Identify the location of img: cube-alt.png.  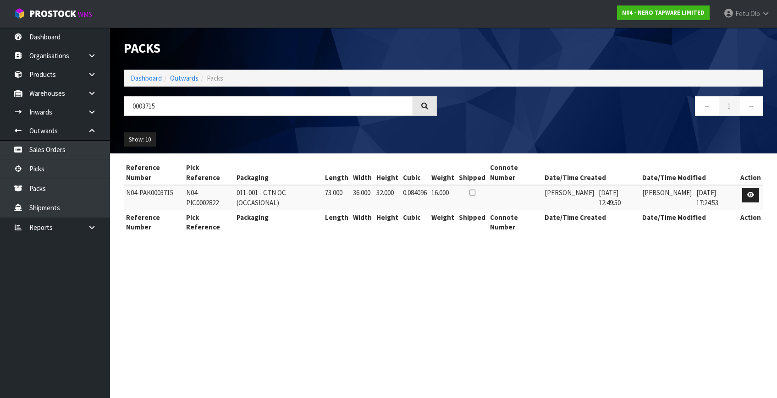
(19, 13).